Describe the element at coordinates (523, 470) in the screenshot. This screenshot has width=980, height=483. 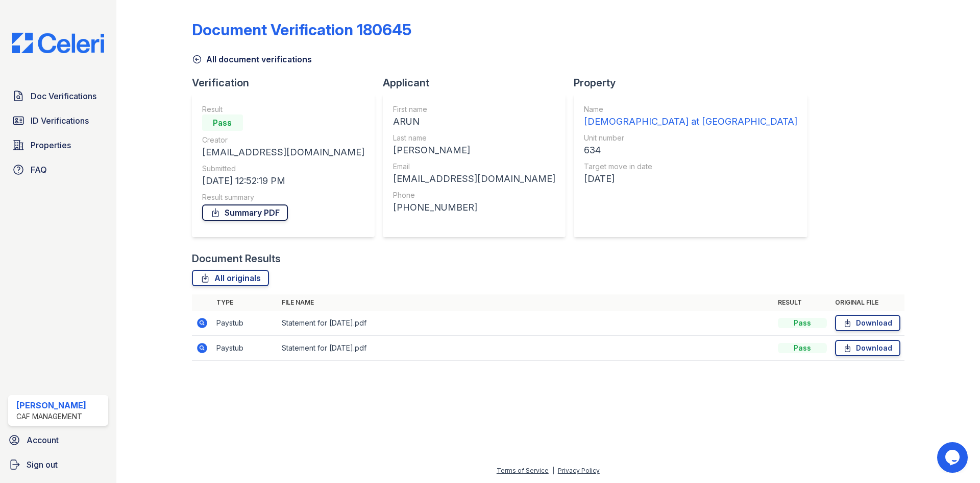
I see `a: Terms of Service` at that location.